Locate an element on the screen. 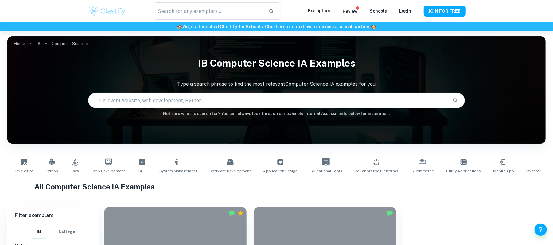 The height and width of the screenshot is (245, 553). a: Schools is located at coordinates (379, 11).